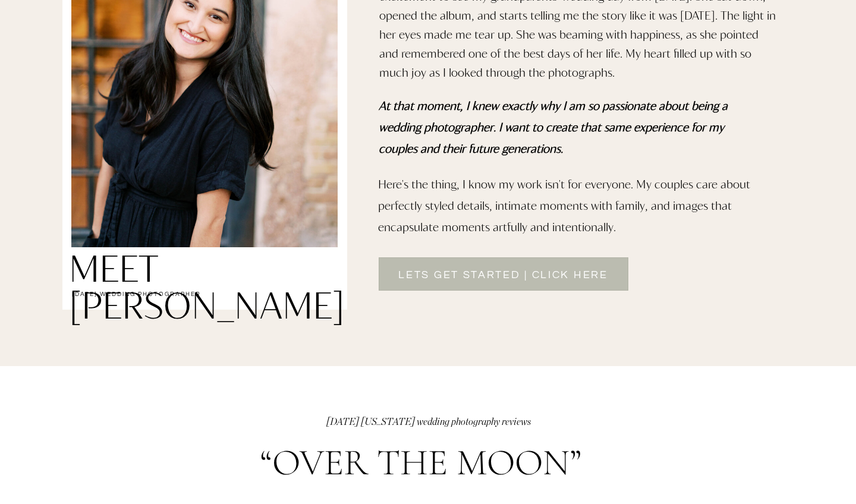  Describe the element at coordinates (421, 470) in the screenshot. I see `h2: “OVER THE MOON”` at that location.